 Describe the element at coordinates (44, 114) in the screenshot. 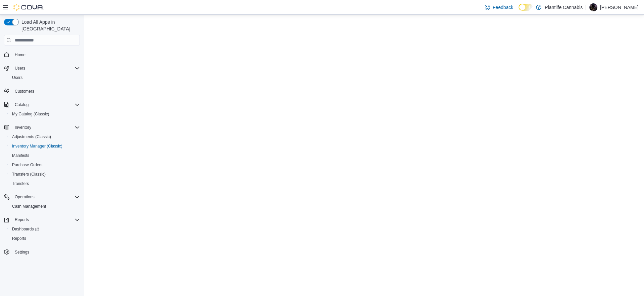

I see `button: My Catalog (Classic)` at that location.